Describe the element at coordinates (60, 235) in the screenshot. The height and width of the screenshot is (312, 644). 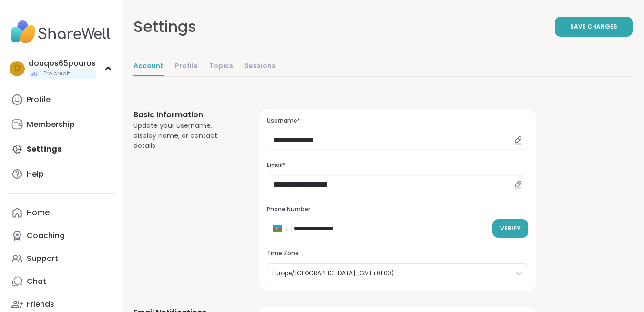
I see `a: Coaching` at that location.